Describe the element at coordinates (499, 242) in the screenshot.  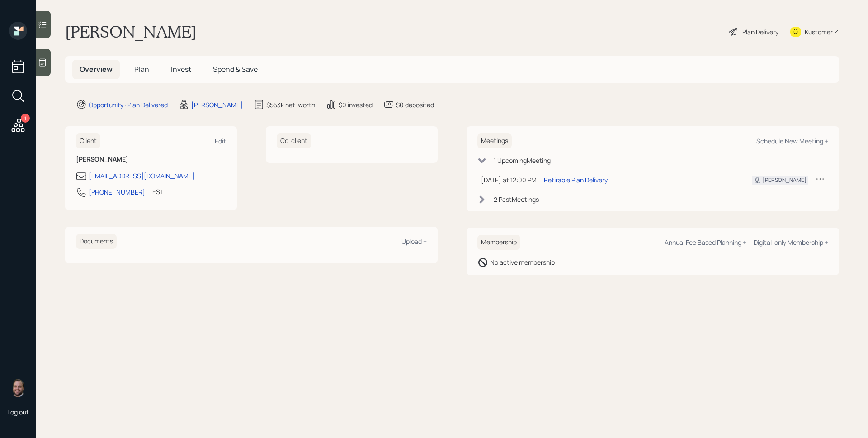
I see `h6: Membership` at that location.